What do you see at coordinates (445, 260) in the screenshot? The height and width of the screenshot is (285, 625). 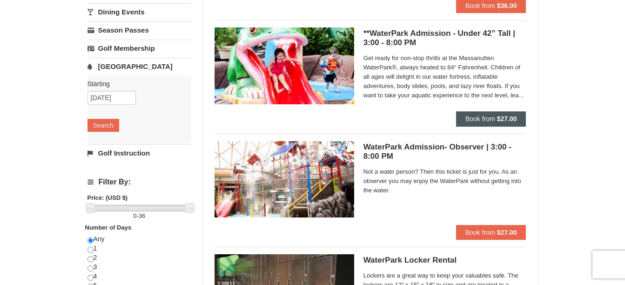 I see `h5: WaterPark Locker Rental` at bounding box center [445, 260].